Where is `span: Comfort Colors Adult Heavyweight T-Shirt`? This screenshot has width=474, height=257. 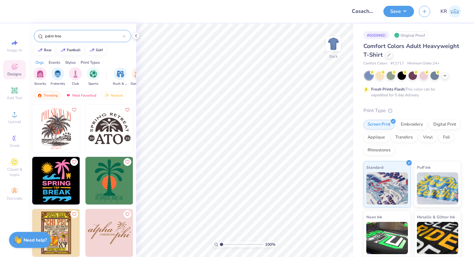
span: Comfort Colors Adult Heavyweight T-Shirt is located at coordinates (411, 50).